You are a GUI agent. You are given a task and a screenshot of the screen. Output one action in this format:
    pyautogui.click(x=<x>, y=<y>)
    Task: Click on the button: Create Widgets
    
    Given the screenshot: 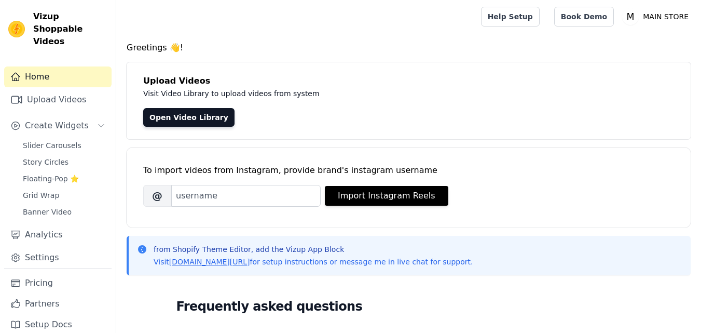 What is the action you would take?
    pyautogui.click(x=58, y=126)
    